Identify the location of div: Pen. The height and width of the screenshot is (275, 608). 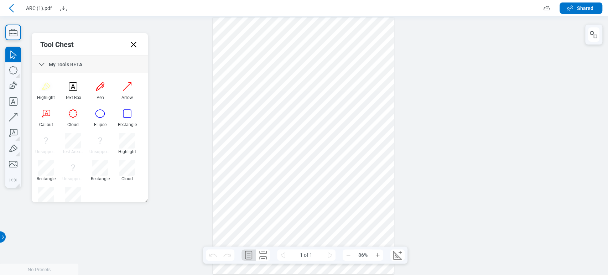
(100, 98).